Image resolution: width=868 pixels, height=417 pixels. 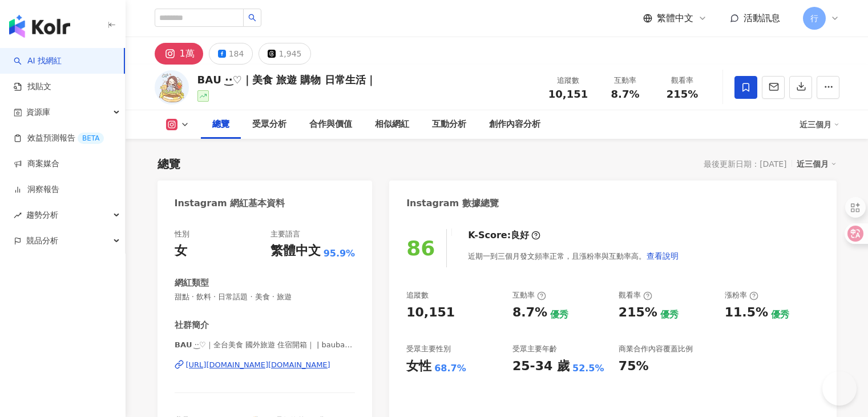 I want to click on div: 受眾分析, so click(x=269, y=125).